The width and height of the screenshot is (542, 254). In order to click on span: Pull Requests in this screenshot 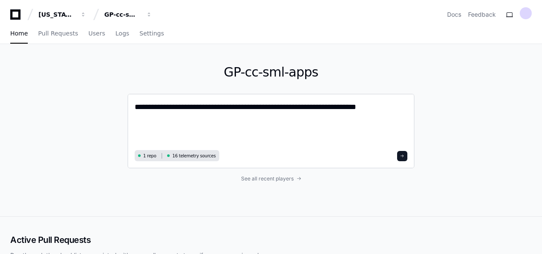, I will do `click(58, 33)`.